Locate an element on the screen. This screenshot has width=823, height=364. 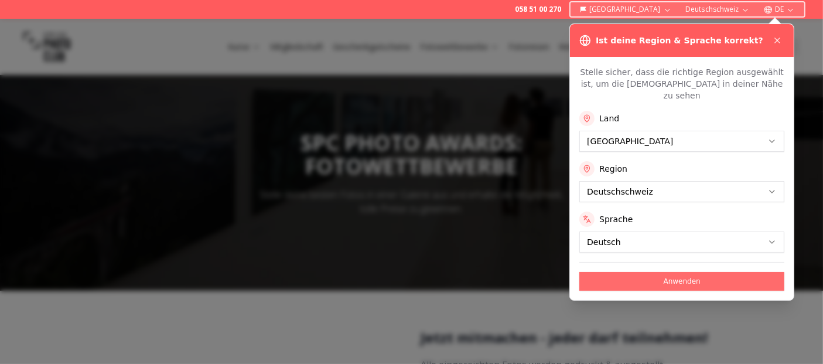
label: Region is located at coordinates (613, 169).